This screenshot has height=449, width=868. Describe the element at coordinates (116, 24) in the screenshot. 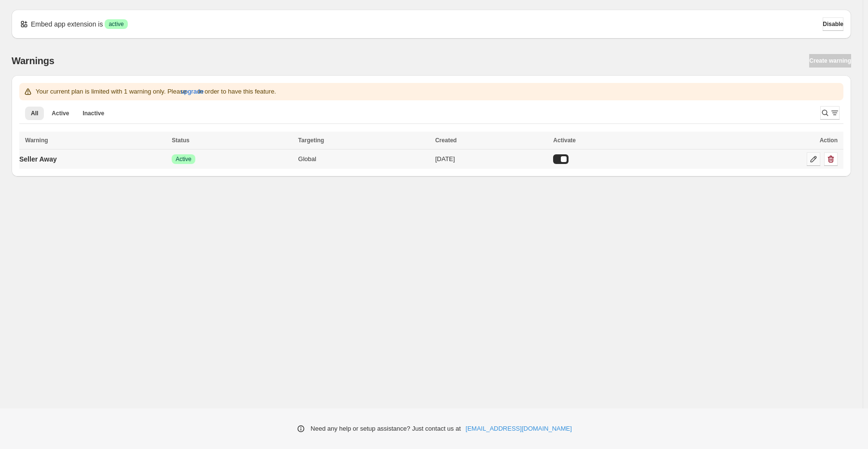

I see `span: active` at that location.